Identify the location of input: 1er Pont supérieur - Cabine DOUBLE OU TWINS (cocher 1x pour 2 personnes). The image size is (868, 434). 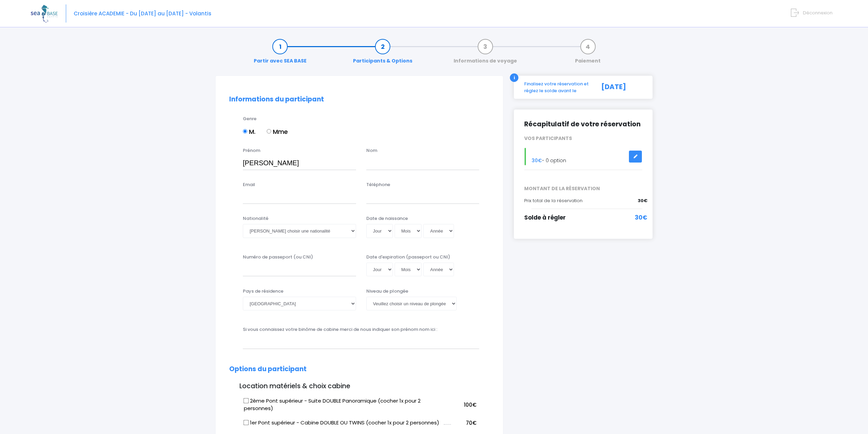
(246, 423).